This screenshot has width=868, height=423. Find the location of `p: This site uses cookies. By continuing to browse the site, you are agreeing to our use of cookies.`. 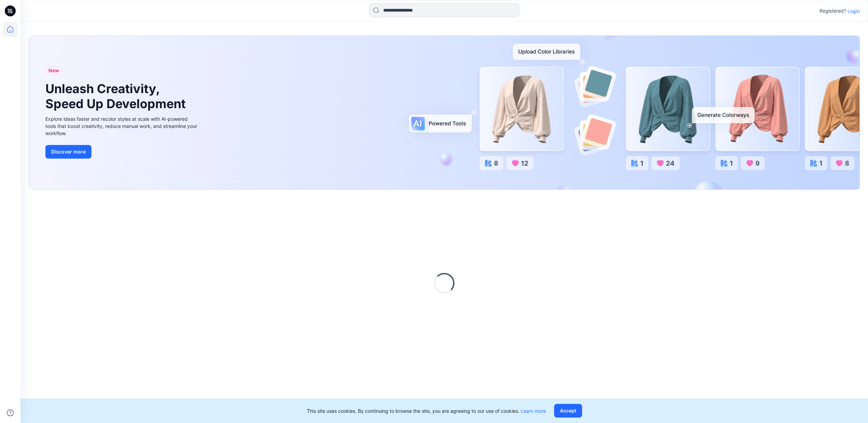

p: This site uses cookies. By continuing to browse the site, you are agreeing to our use of cookies. is located at coordinates (426, 411).